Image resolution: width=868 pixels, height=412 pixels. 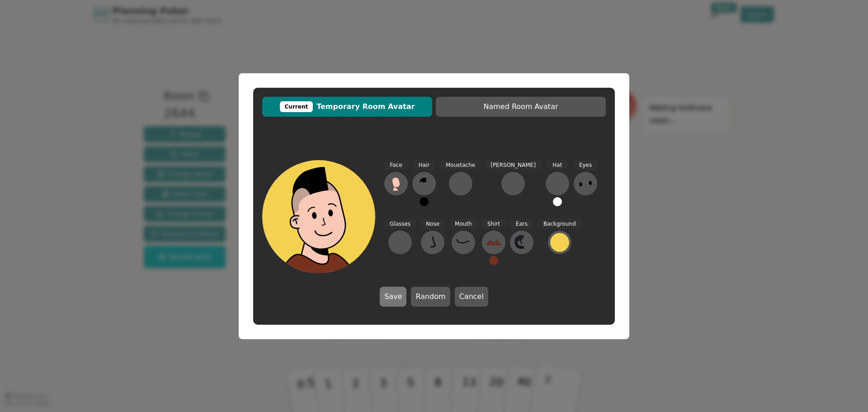 What do you see at coordinates (460, 165) in the screenshot?
I see `span: Moustache` at bounding box center [460, 165].